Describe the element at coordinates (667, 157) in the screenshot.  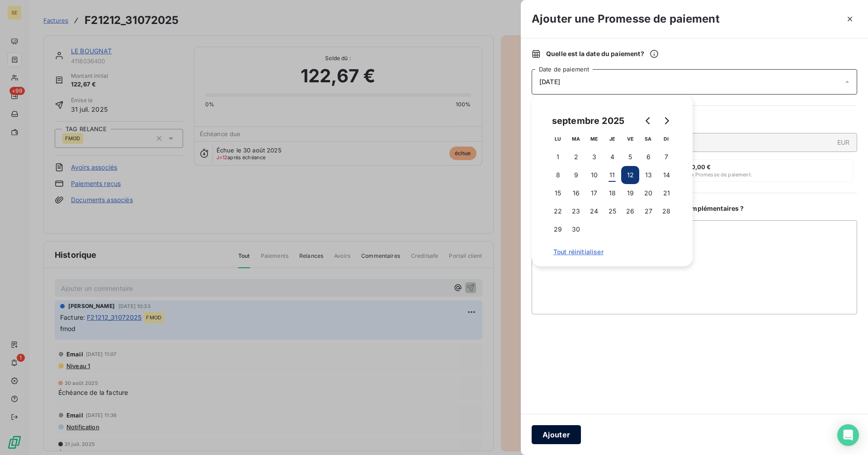
I see `button: 7` at that location.